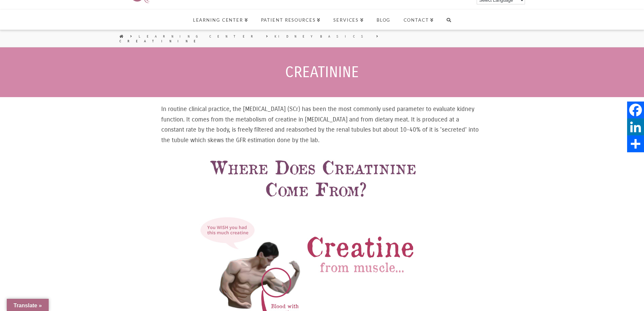 The height and width of the screenshot is (311, 644). I want to click on a: Facebook, so click(636, 110).